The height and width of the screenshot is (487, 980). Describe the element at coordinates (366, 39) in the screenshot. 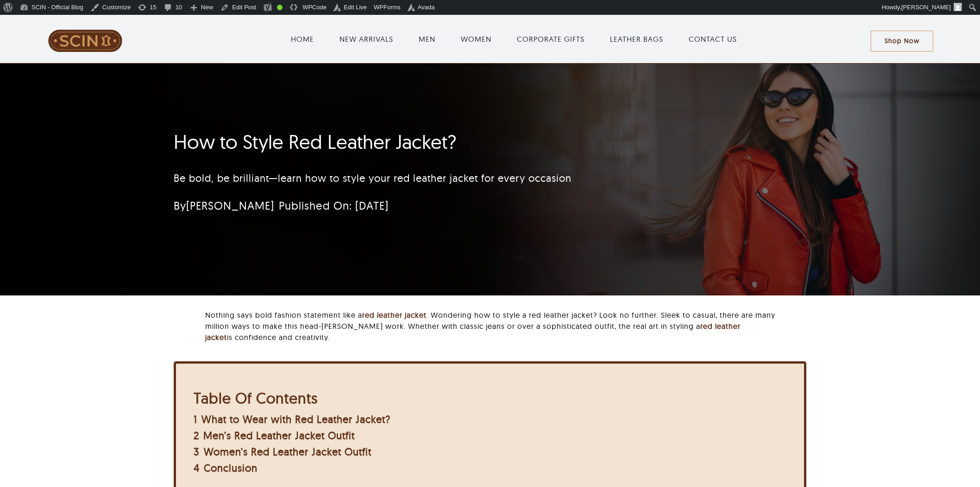

I see `span: NEW ARRIVALS` at that location.